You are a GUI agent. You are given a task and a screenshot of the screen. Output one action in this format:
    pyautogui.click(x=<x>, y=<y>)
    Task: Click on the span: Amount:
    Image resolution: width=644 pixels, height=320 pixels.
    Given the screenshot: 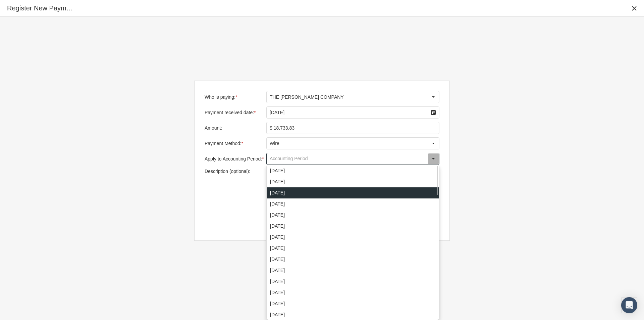 What is the action you would take?
    pyautogui.click(x=213, y=128)
    